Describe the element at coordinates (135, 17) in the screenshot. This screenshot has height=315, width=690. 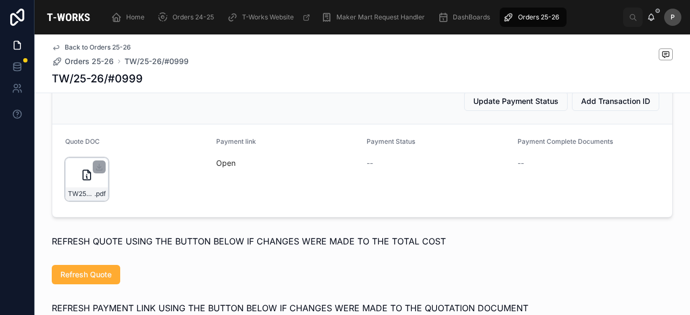
I see `span: Home` at that location.